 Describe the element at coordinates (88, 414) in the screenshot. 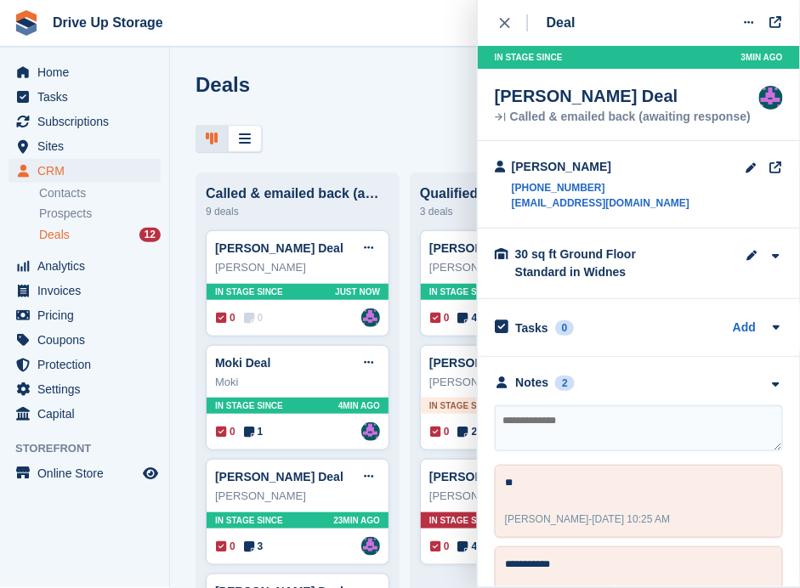

I see `span: Capital` at that location.